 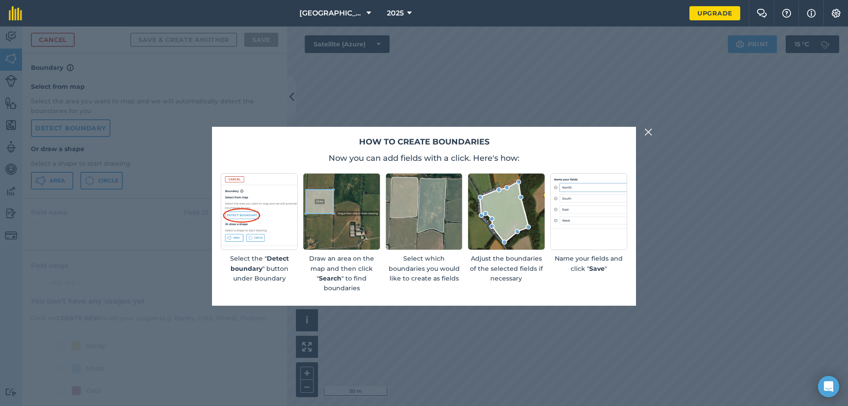 What do you see at coordinates (259, 268) in the screenshot?
I see `p: Select the " " button under Boundary` at bounding box center [259, 268].